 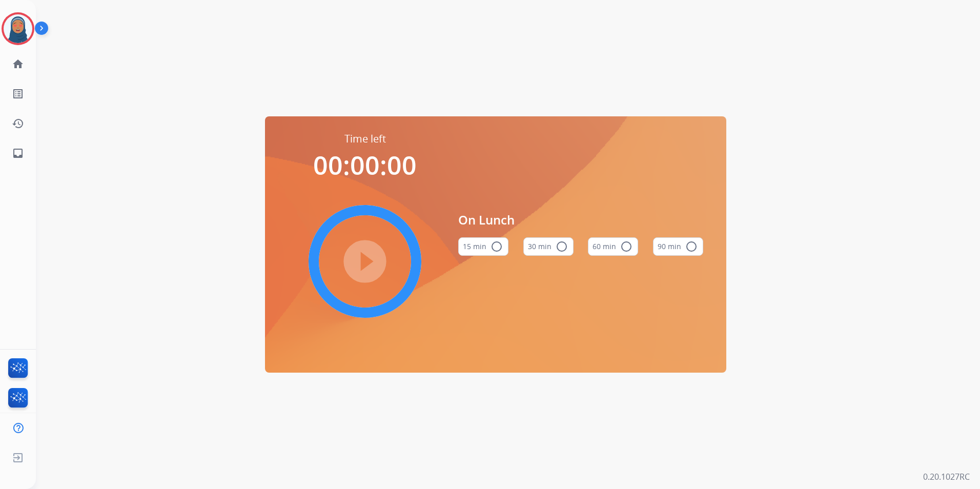 I want to click on img: avatar, so click(x=18, y=29).